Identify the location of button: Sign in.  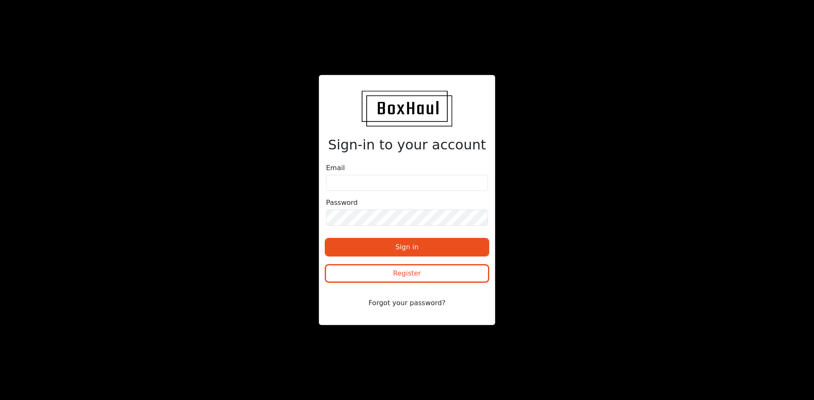
(407, 247).